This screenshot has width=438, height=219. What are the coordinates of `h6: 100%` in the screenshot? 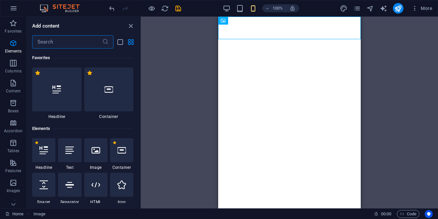 It's located at (278, 8).